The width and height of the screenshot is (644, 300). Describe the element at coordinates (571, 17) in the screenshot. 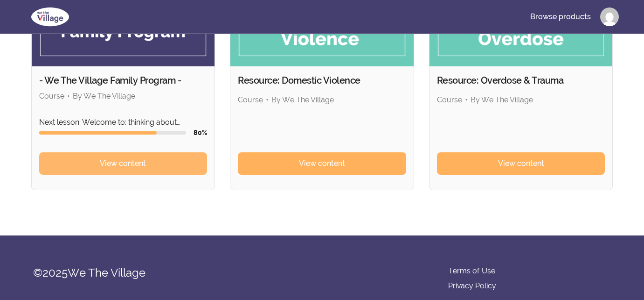

I see `nav: Main` at that location.